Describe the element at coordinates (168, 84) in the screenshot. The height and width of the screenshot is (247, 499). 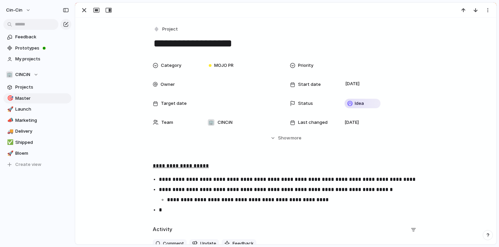
I see `span: Owner` at that location.